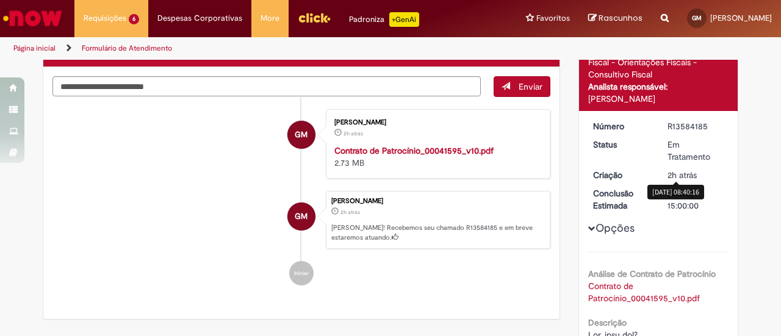  I want to click on span: More, so click(270, 18).